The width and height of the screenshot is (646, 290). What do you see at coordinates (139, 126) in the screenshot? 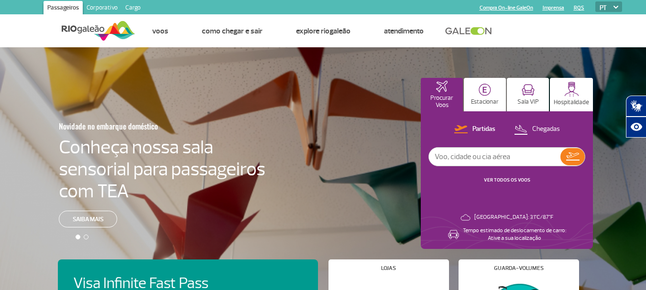
I see `h3: Novidade no embarque doméstico` at bounding box center [139, 126].